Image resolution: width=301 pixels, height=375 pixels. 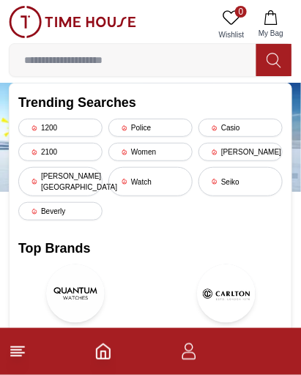 What do you see at coordinates (232, 34) in the screenshot?
I see `span: Wishlist` at bounding box center [232, 34].